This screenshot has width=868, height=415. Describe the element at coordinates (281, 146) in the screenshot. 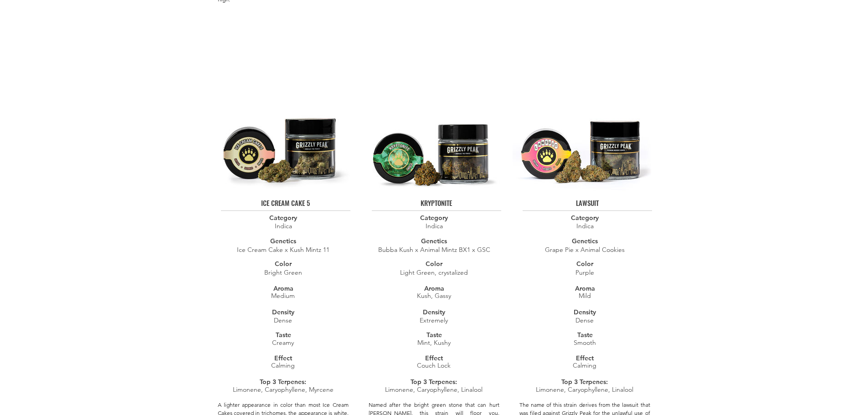

I see `img: ICE CREAM CAKE 5` at that location.